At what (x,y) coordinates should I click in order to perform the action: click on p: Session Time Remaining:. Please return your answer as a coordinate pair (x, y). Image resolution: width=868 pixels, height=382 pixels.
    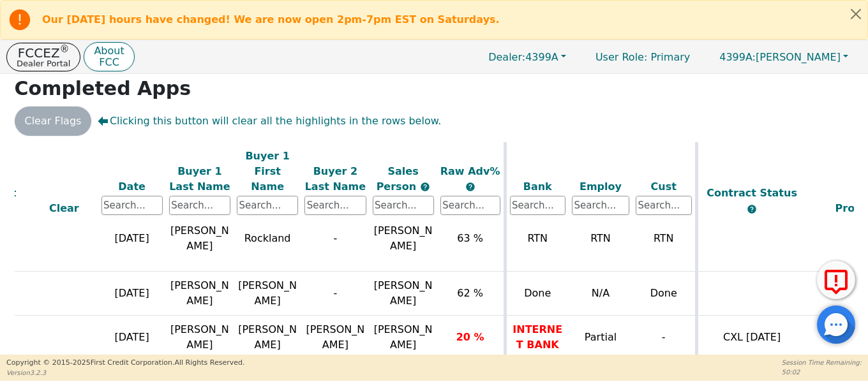
    Looking at the image, I should click on (821, 362).